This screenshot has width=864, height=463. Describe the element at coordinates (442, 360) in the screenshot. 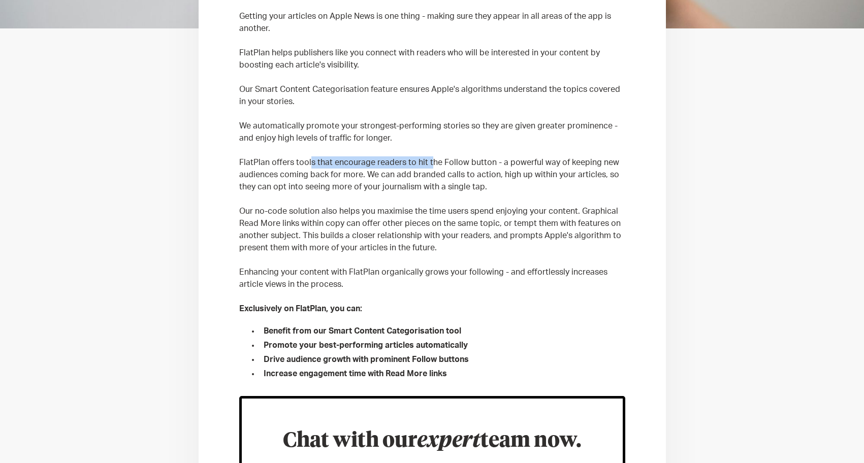

I see `li: Drive audience growth with prominent Follow buttons` at that location.